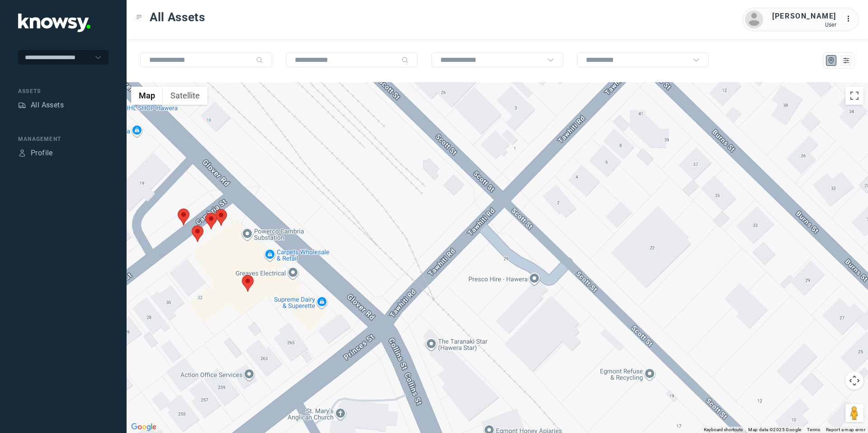 The width and height of the screenshot is (868, 433). Describe the element at coordinates (831, 60) in the screenshot. I see `div: Map` at that location.